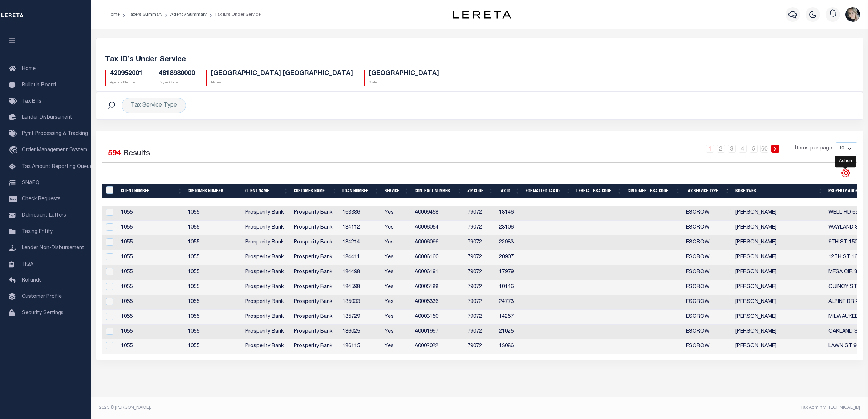 This screenshot has height=419, width=868. I want to click on span: Check Requests, so click(41, 199).